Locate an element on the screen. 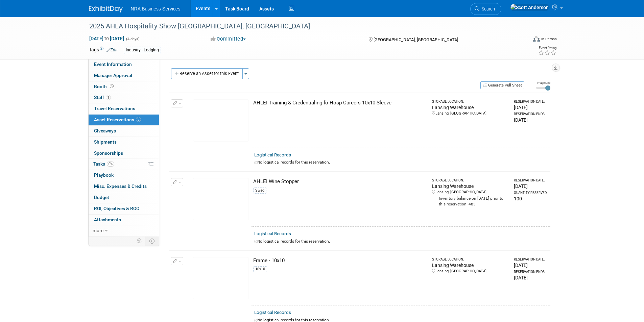 Image resolution: width=644 pixels, height=322 pixels. span: Playbook is located at coordinates (104, 175).